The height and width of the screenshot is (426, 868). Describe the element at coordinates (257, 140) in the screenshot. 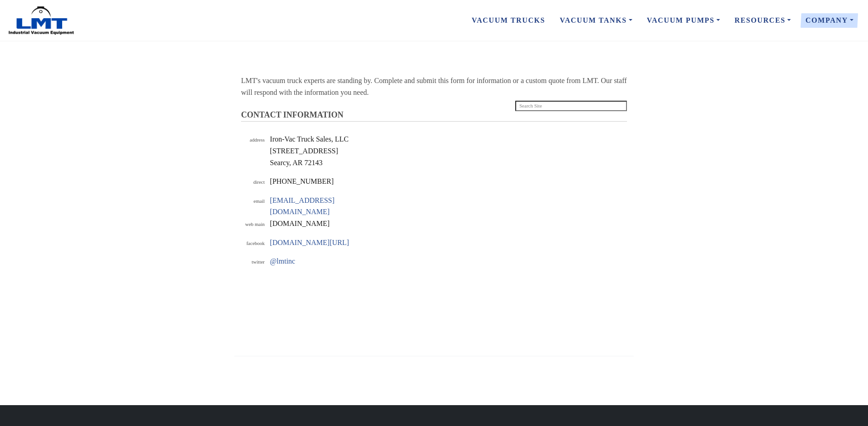

I see `span: address` at that location.